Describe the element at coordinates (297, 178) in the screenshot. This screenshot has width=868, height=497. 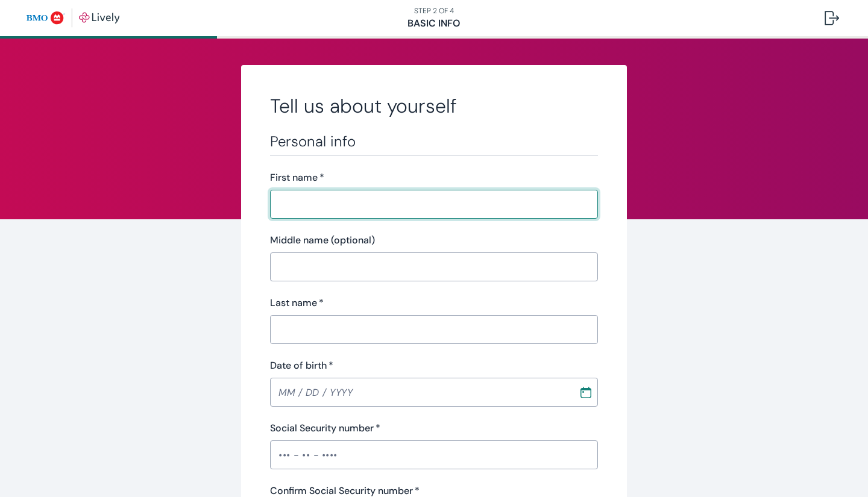
I see `label: First name` at that location.